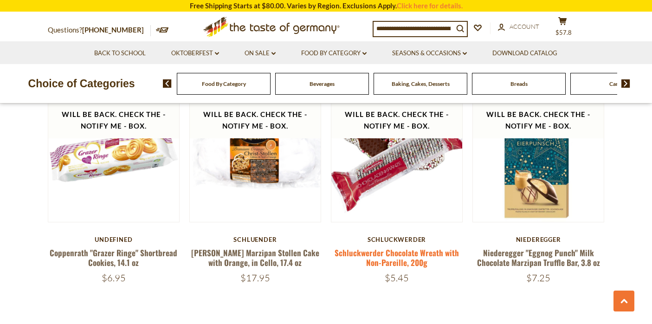 The width and height of the screenshot is (652, 324). Describe the element at coordinates (519, 84) in the screenshot. I see `span: Breads` at that location.